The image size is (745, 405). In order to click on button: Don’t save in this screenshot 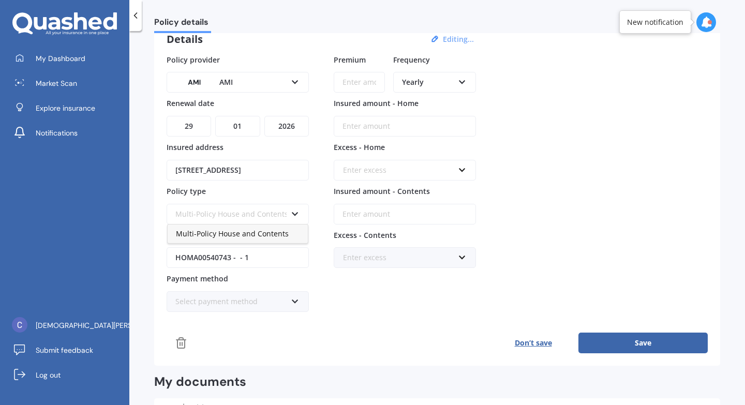, I will do `click(533, 343)`.